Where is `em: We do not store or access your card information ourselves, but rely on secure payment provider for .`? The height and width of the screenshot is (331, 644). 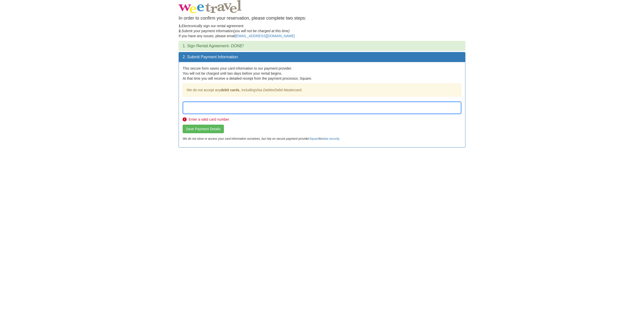 em: We do not store or access your card information ourselves, but rely on secure payment provider for . is located at coordinates (261, 139).